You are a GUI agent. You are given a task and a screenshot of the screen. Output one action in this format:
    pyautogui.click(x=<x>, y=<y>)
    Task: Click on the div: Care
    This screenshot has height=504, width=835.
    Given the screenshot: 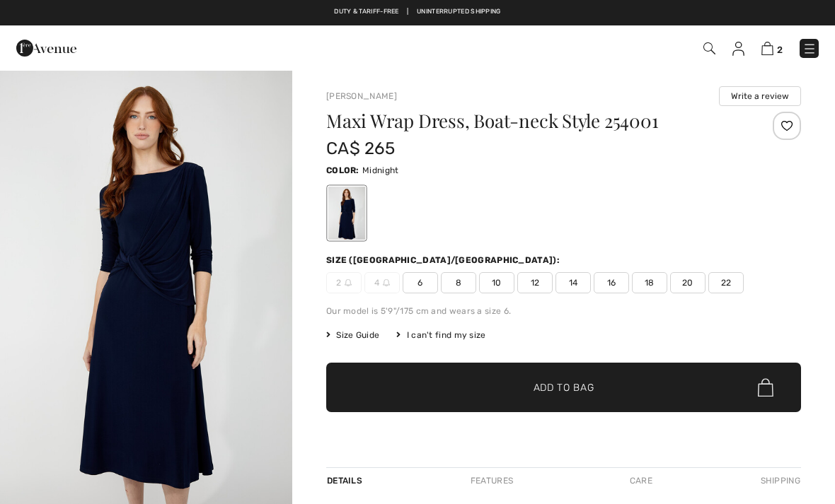 What is the action you would take?
    pyautogui.click(x=641, y=481)
    